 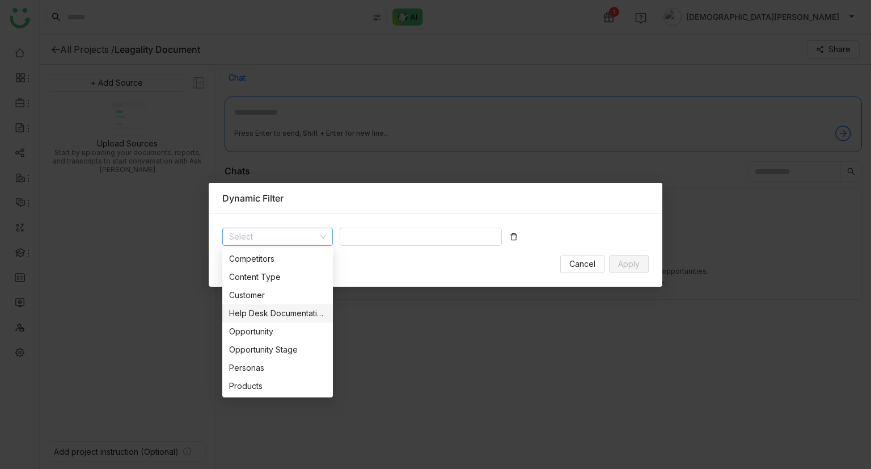 I want to click on div: Opportunity, so click(x=277, y=331).